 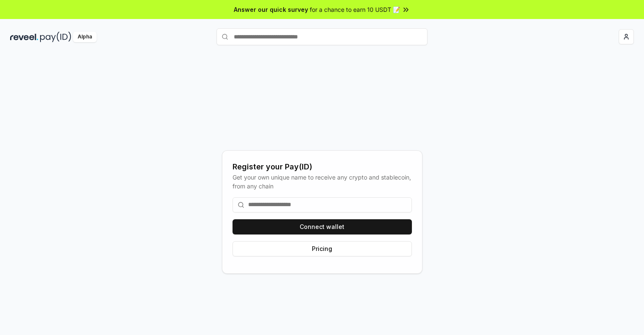 What do you see at coordinates (271, 9) in the screenshot?
I see `span: Answer our quick survey` at bounding box center [271, 9].